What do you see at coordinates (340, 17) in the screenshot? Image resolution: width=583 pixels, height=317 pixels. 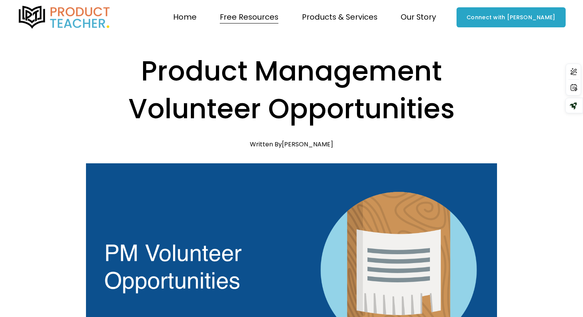 I see `span: Products & Services` at bounding box center [340, 17].